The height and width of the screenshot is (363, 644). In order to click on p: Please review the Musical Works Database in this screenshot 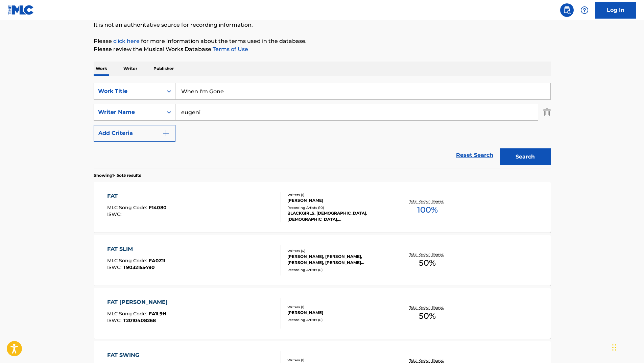, I will do `click(322, 49)`.